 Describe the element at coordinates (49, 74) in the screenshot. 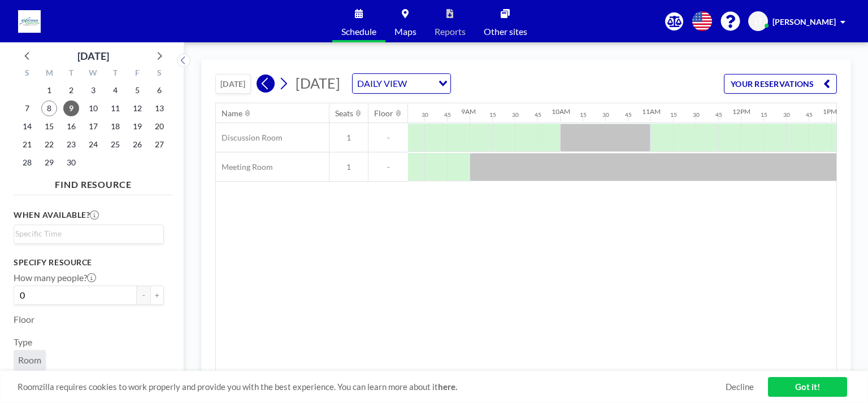

I see `div: M` at that location.